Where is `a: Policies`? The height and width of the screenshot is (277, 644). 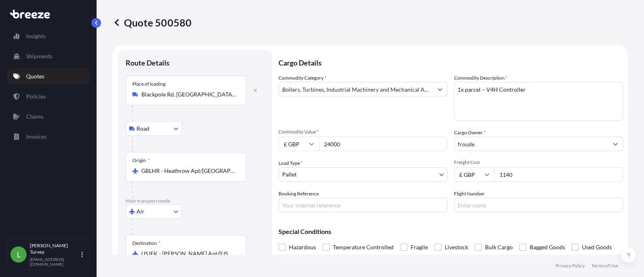 a: Policies is located at coordinates (49, 97).